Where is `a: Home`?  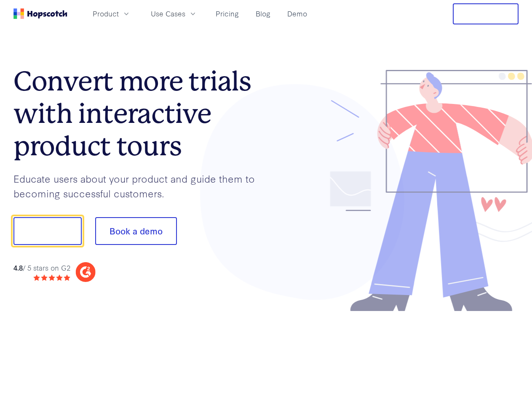 a: Home is located at coordinates (40, 13).